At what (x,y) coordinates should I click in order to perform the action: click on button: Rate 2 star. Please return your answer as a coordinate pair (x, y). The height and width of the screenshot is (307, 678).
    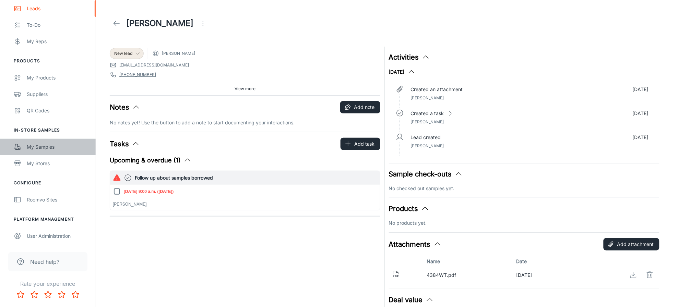
    Looking at the image, I should click on (34, 295).